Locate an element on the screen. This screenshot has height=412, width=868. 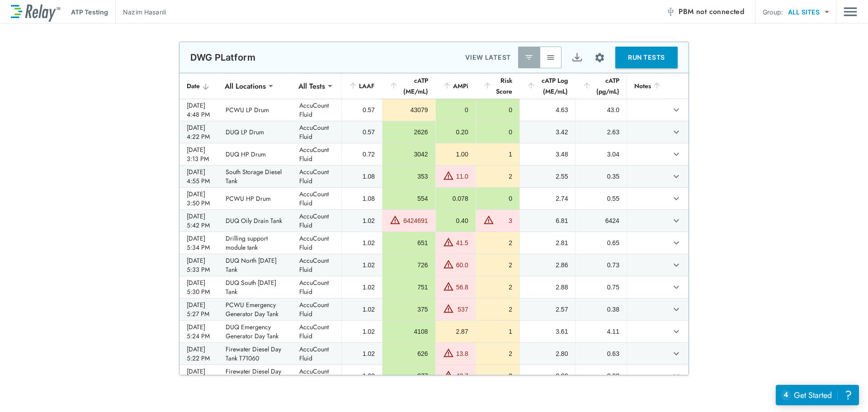
div: 43079 is located at coordinates (409, 110).